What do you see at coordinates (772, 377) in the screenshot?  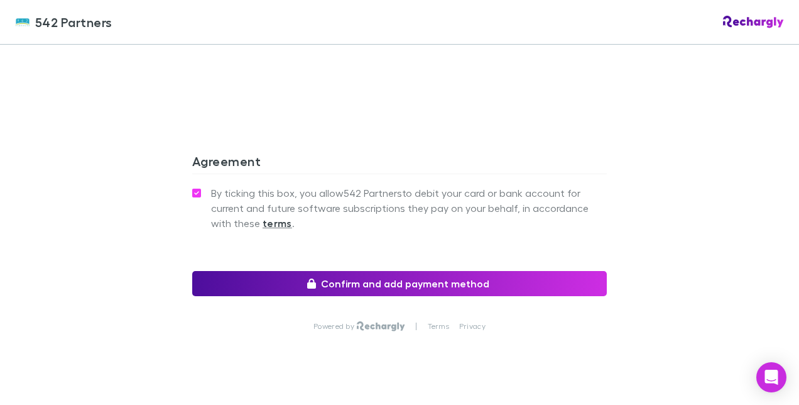 I see `div: Open Intercom Messenger` at bounding box center [772, 377].